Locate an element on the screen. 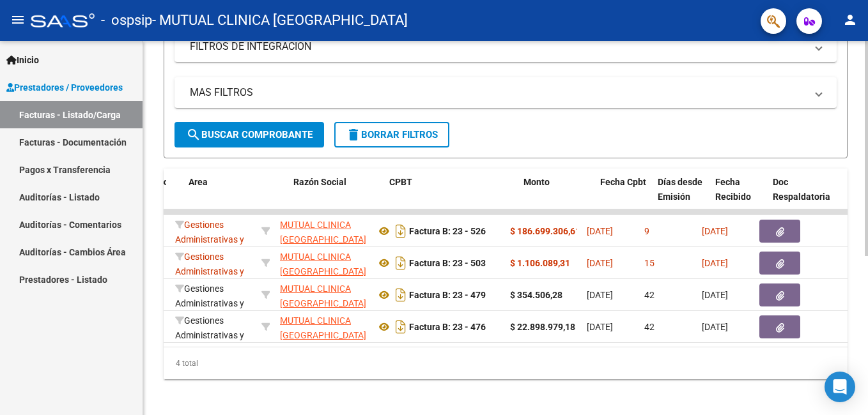 The height and width of the screenshot is (415, 868). strong: Factura B: 23 - 503 is located at coordinates (448, 263).